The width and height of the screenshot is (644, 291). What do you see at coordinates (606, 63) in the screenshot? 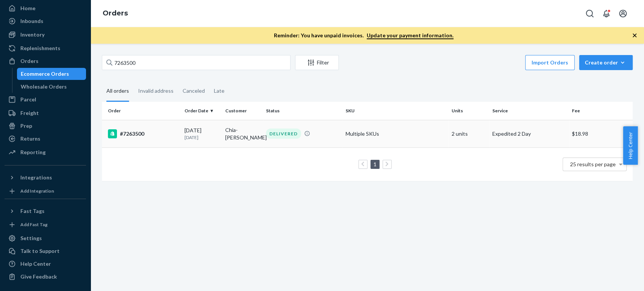
I see `div: Create order` at bounding box center [606, 63].